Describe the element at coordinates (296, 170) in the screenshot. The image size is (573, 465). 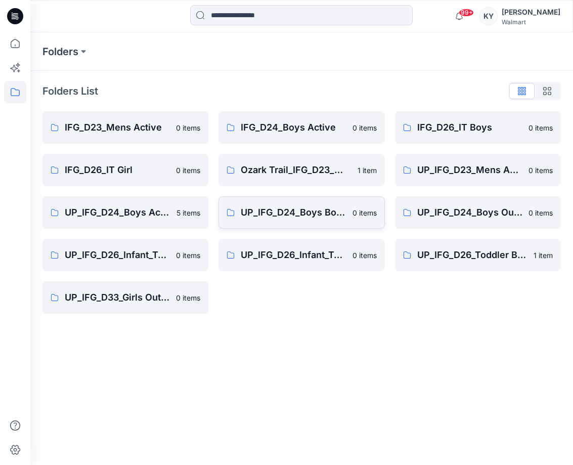
I see `p: Ozark Trail_IFG_D23_Mens Outdoor` at that location.